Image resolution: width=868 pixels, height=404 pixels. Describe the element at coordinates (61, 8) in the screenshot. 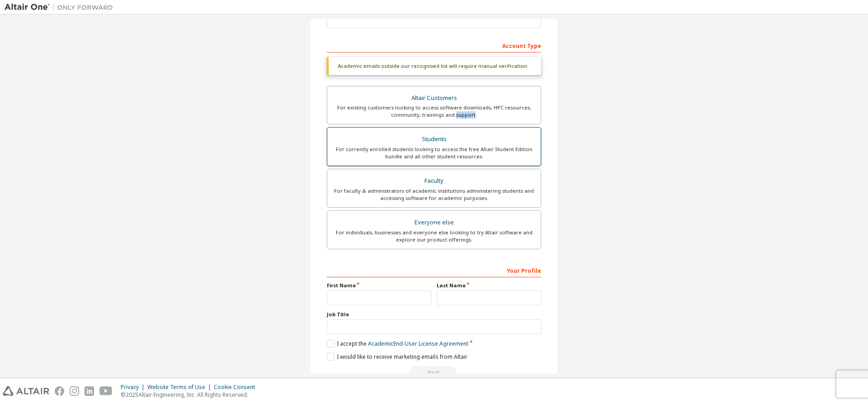

I see `img: Altair One` at that location.